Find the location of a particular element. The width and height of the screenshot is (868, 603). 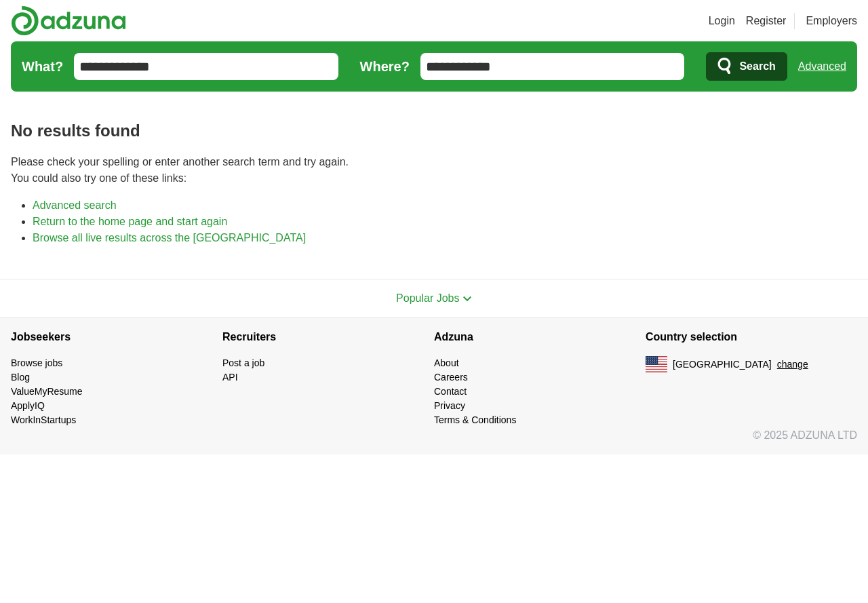

button: change is located at coordinates (793, 364).